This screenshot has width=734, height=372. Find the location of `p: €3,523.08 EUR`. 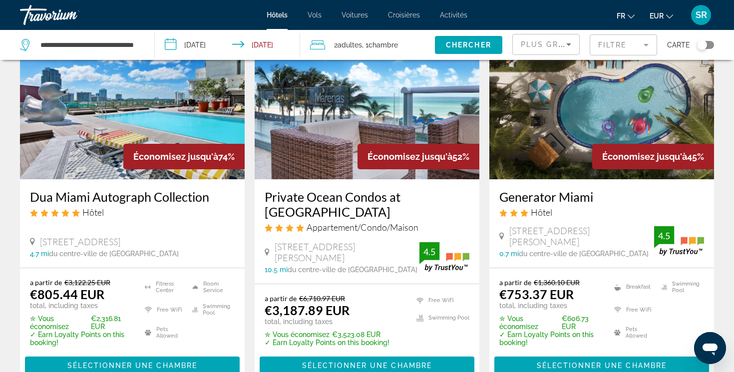

p: €3,523.08 EUR is located at coordinates (327, 335).